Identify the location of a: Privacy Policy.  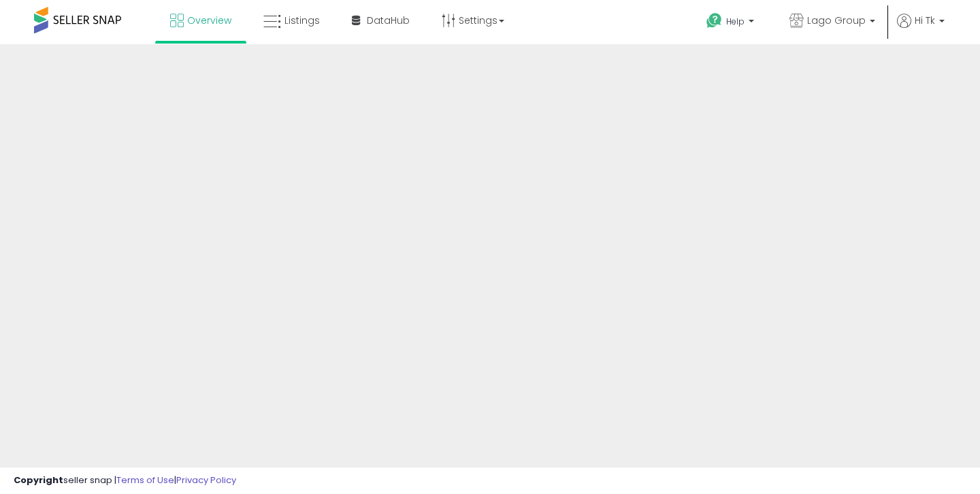
(206, 479).